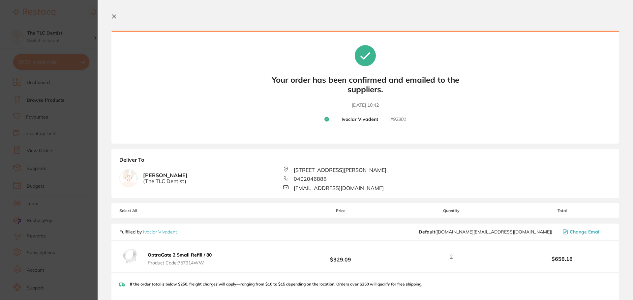 This screenshot has height=300, width=633. Describe the element at coordinates (427, 232) in the screenshot. I see `b: Default` at that location.